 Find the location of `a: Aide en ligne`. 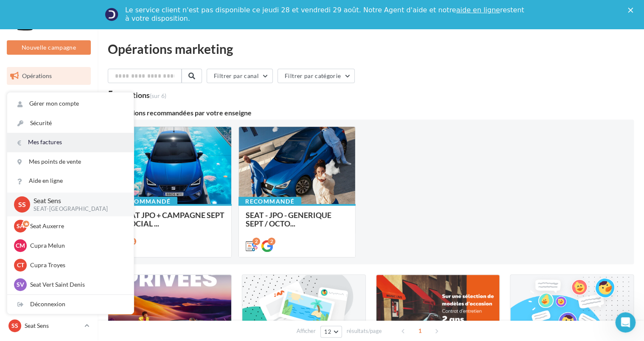

a: Aide en ligne is located at coordinates (70, 181).